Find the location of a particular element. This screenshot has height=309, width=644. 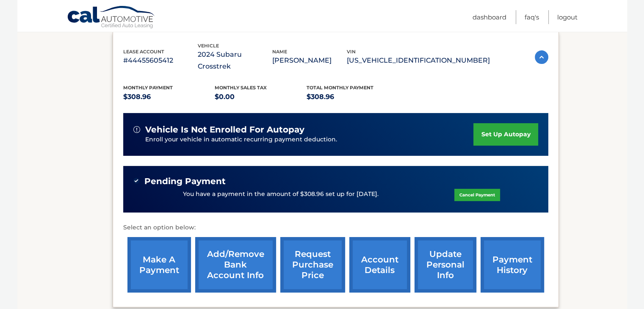

a: Cal Automotive is located at coordinates (111, 18).